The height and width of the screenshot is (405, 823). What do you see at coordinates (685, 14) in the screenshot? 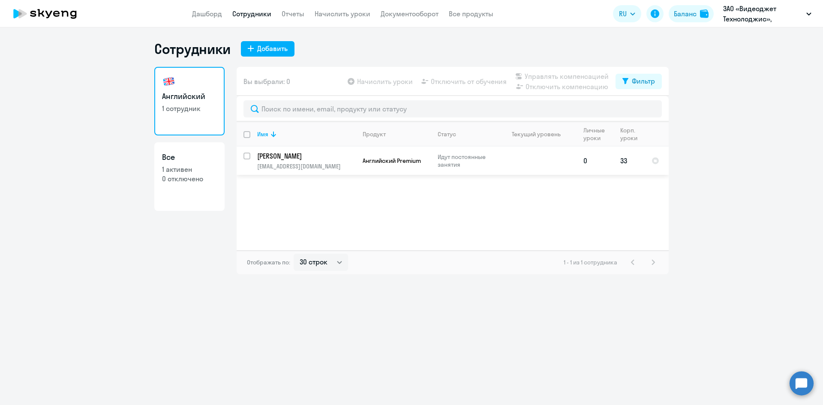
I see `div: Баланс` at bounding box center [685, 14].